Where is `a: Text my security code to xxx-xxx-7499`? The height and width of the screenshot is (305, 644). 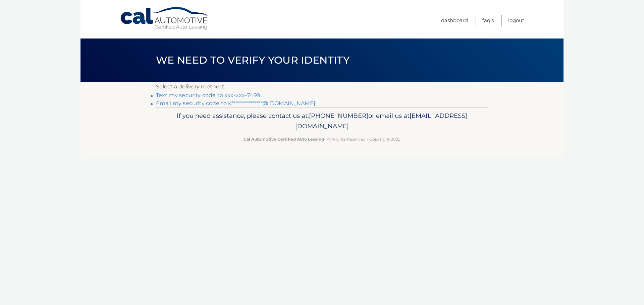
a: Text my security code to xxx-xxx-7499 is located at coordinates (208, 95).